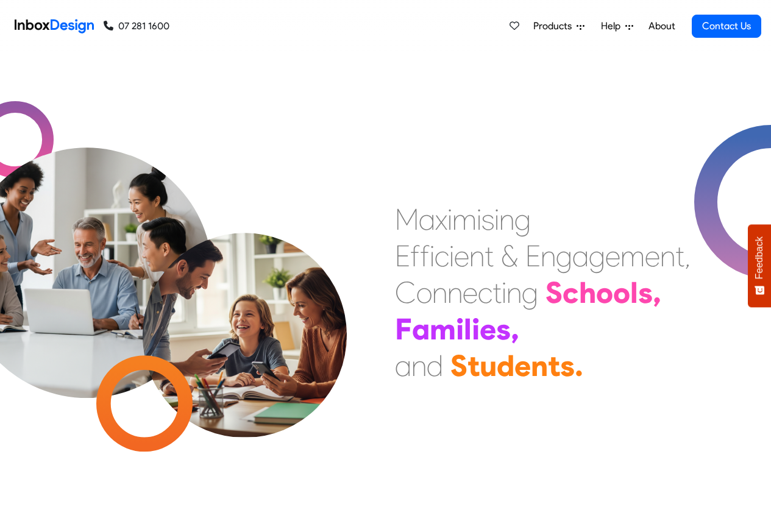 This screenshot has height=532, width=771. I want to click on a: 07 281 1600, so click(136, 26).